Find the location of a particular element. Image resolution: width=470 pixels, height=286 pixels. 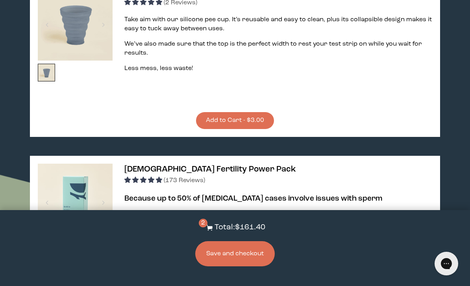

p: We’ve also made sure that the top is the perfect width to rest your test strip on while you wait ... is located at coordinates (278, 49).